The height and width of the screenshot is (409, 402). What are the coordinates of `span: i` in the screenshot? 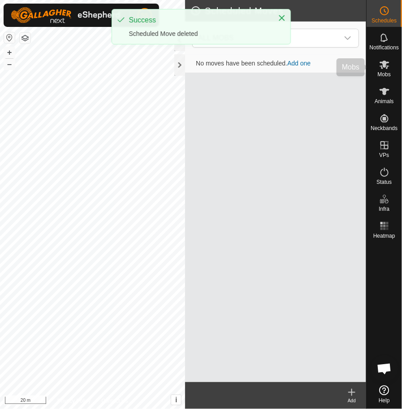 It's located at (176, 399).